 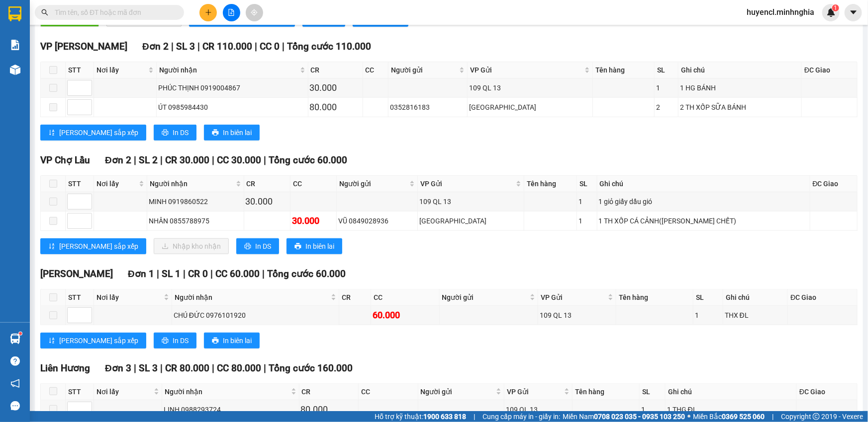 What do you see at coordinates (232, 108) in the screenshot?
I see `div: ÚT 0985984430` at bounding box center [232, 108].